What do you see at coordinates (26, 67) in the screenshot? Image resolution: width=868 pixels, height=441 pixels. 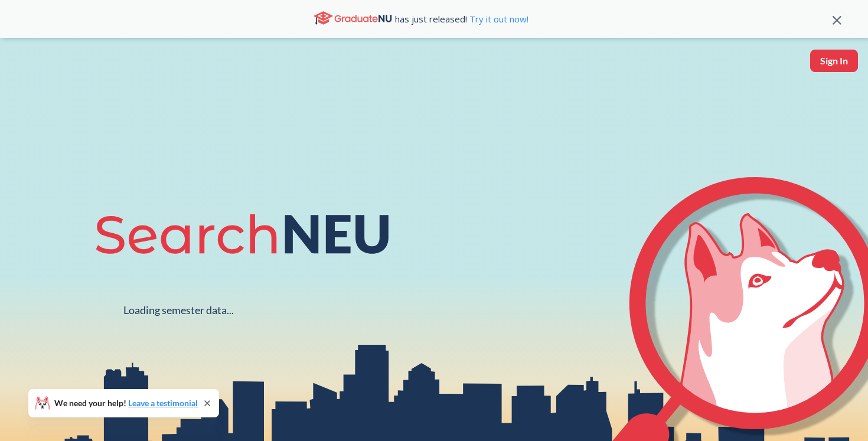 I see `img: sandbox logo` at bounding box center [26, 67].